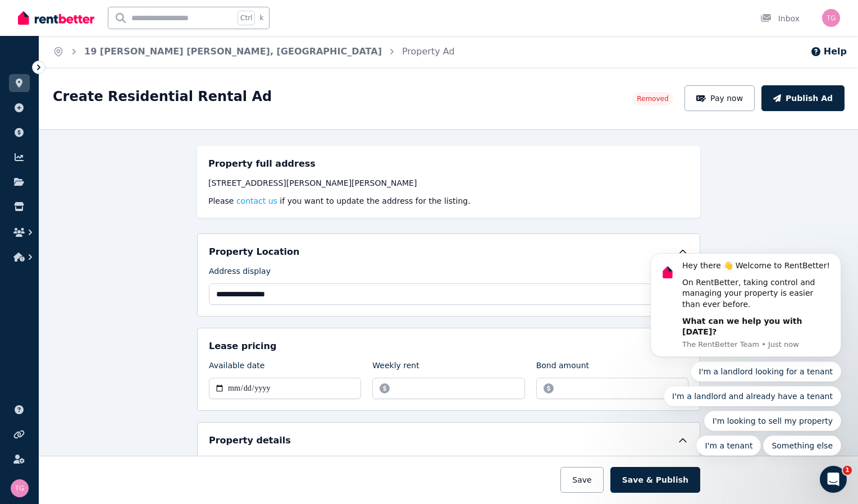 The width and height of the screenshot is (858, 504). What do you see at coordinates (582, 480) in the screenshot?
I see `button: Save` at bounding box center [582, 480].